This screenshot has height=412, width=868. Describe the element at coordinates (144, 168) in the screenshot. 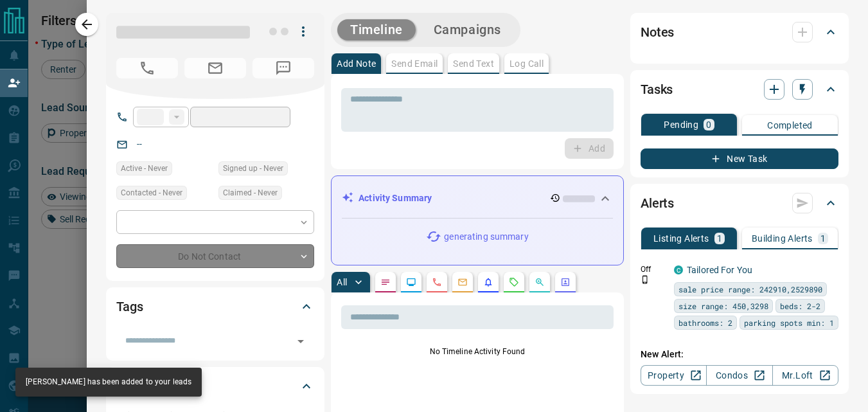

I see `span: Active - Never` at that location.